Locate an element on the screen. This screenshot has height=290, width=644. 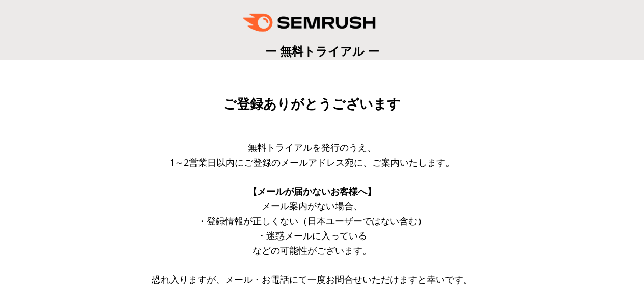
span: 恐れ入りますが、メール・お電話にて一度お問合せいただけますと幸いです。 is located at coordinates (312, 279).